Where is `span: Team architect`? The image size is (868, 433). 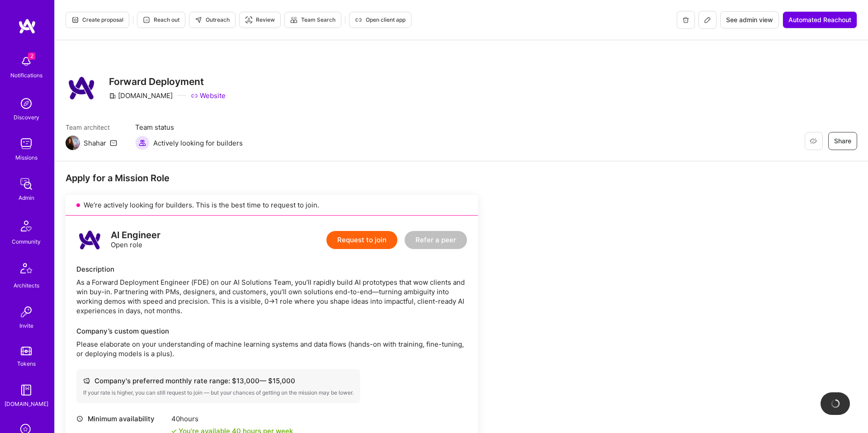
span: Team architect is located at coordinates (92, 127).